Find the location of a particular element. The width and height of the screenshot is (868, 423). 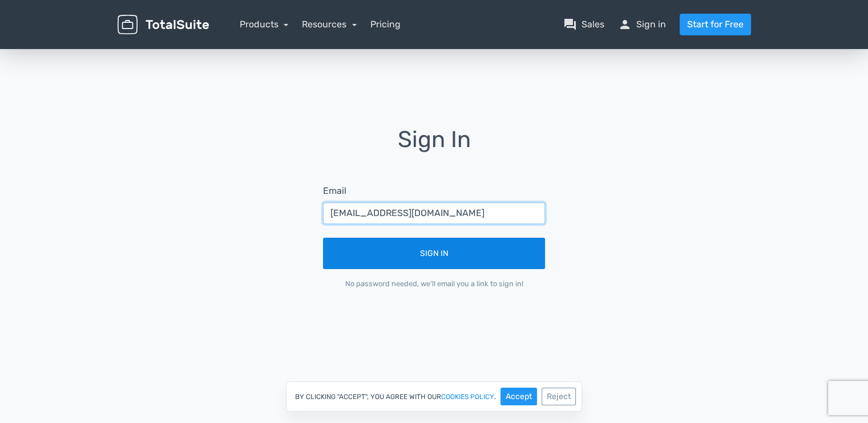

button: Sign In is located at coordinates (434, 253).